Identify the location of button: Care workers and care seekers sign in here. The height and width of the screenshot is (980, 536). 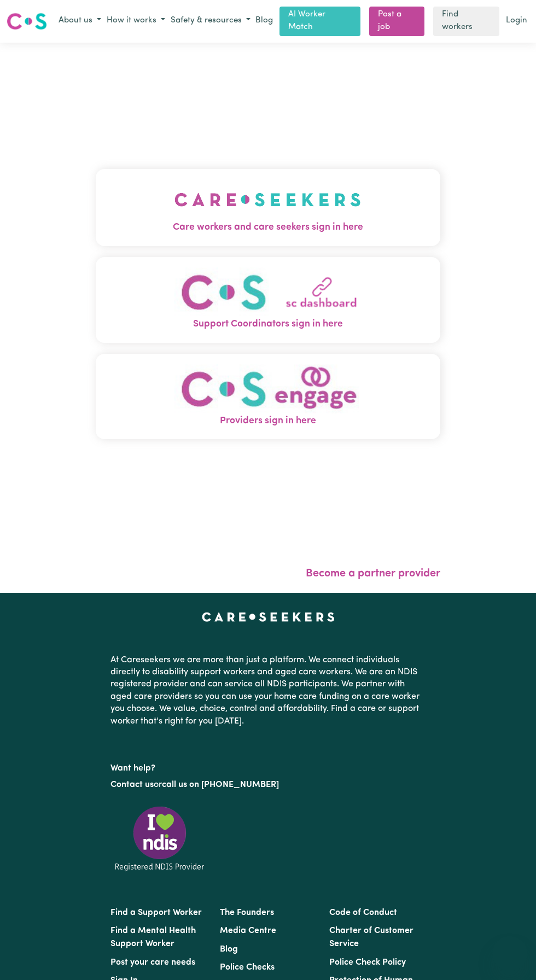
(268, 206).